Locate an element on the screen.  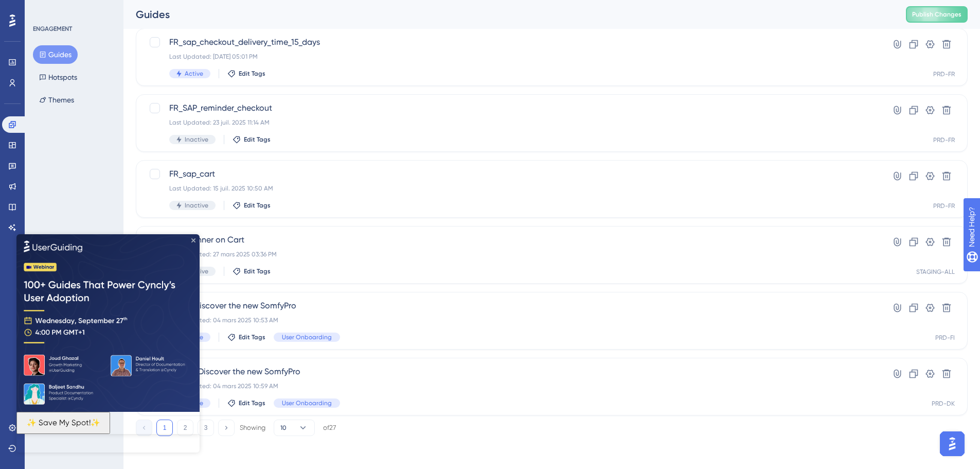
div: of 27 is located at coordinates (329, 427).